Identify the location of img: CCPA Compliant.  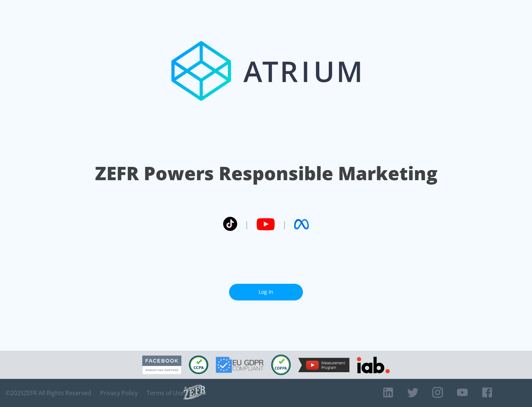
(198, 365).